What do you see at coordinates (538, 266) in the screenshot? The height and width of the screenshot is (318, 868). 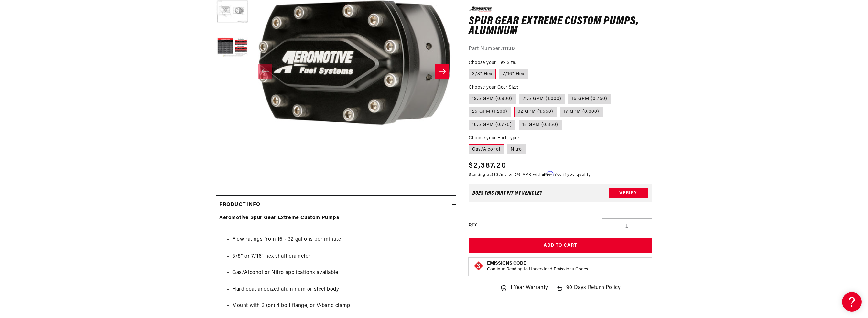 I see `button: Emissions CodeContinue Reading to Understand Emissions Codes` at bounding box center [538, 266].